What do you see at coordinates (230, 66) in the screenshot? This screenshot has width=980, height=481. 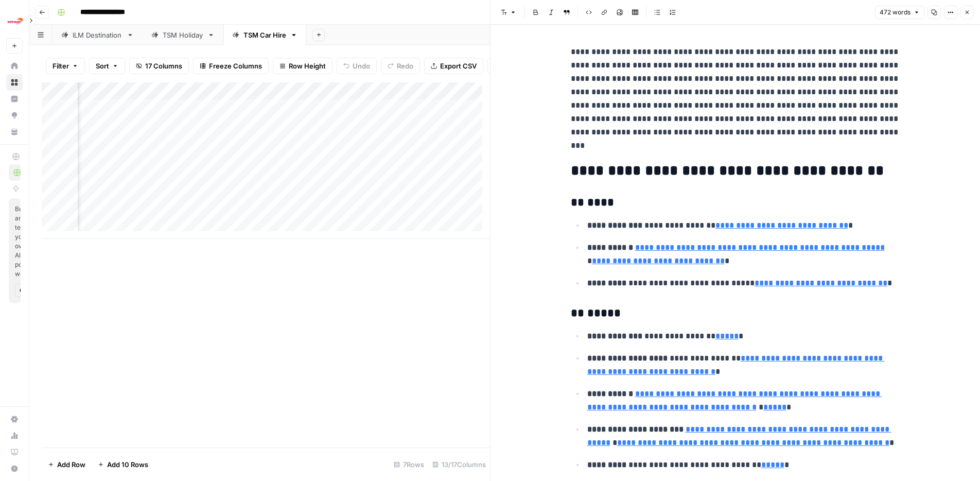 I see `button: Freeze Columns` at bounding box center [230, 66].